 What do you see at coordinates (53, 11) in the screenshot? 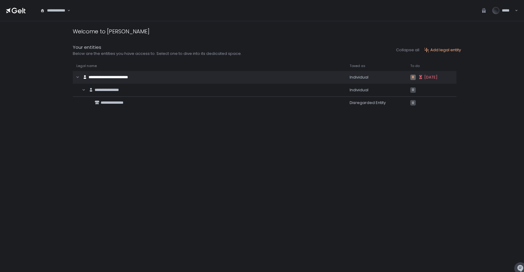
I see `div: Search for option` at bounding box center [53, 11].